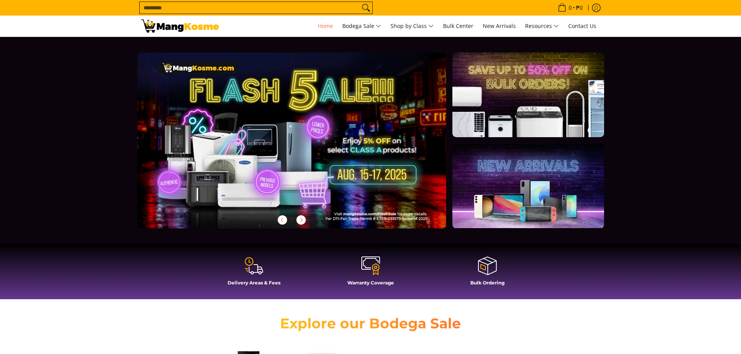  What do you see at coordinates (542, 26) in the screenshot?
I see `a: Resources` at bounding box center [542, 26].